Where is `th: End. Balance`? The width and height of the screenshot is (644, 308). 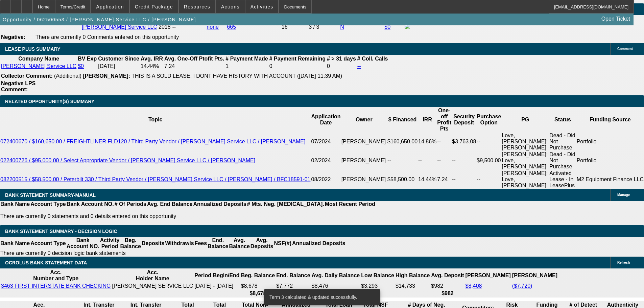 th: End. Balance is located at coordinates (293, 276).